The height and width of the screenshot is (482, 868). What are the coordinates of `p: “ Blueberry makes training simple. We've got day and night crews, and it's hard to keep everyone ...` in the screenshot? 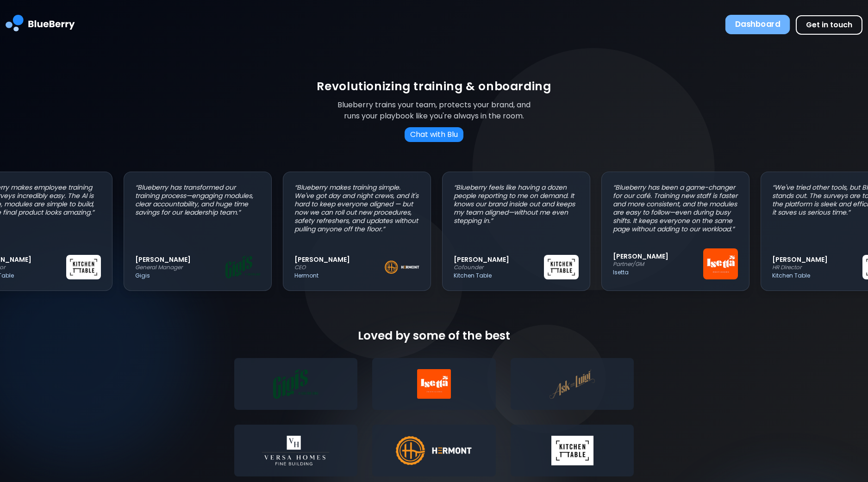 It's located at (357, 208).